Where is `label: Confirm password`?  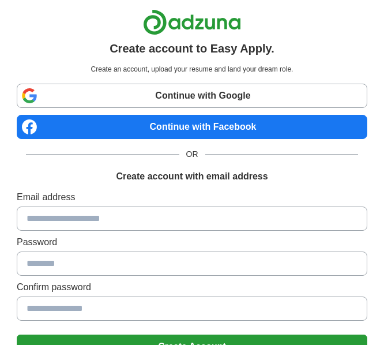
label: Confirm password is located at coordinates (192, 287).